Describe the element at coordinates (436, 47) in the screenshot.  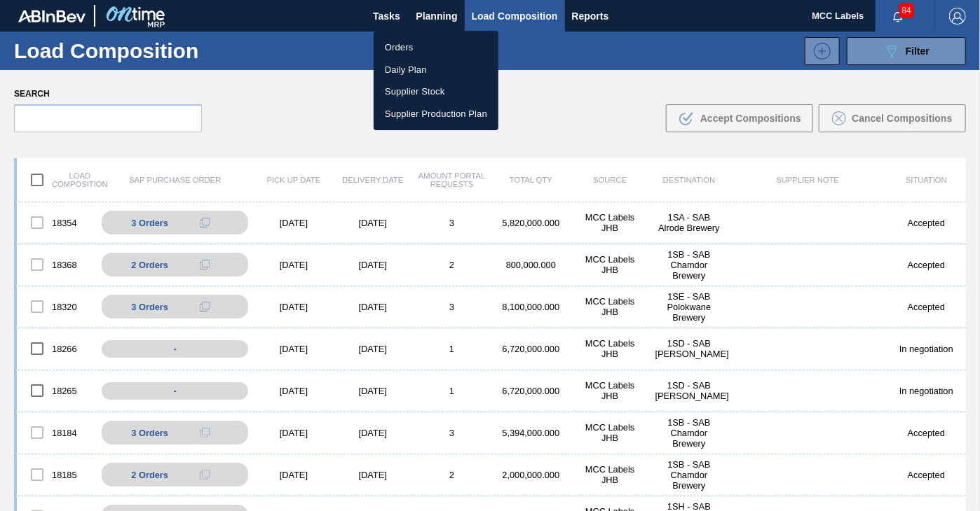
I see `li: Orders` at that location.